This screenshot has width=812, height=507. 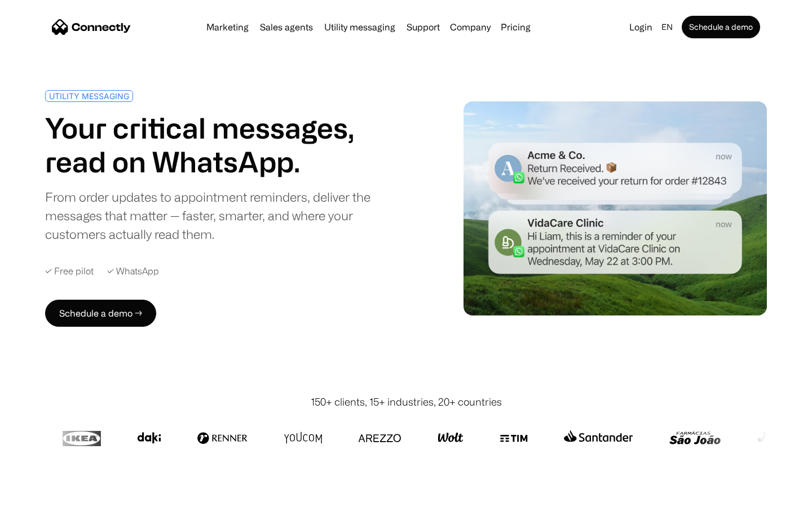 I want to click on aside: Language selected: English, so click(x=39, y=495).